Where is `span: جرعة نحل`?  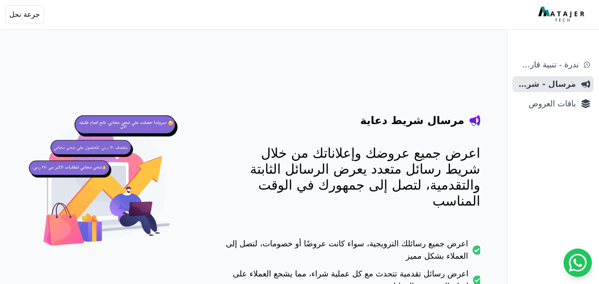 span: جرعة نحل is located at coordinates (24, 15).